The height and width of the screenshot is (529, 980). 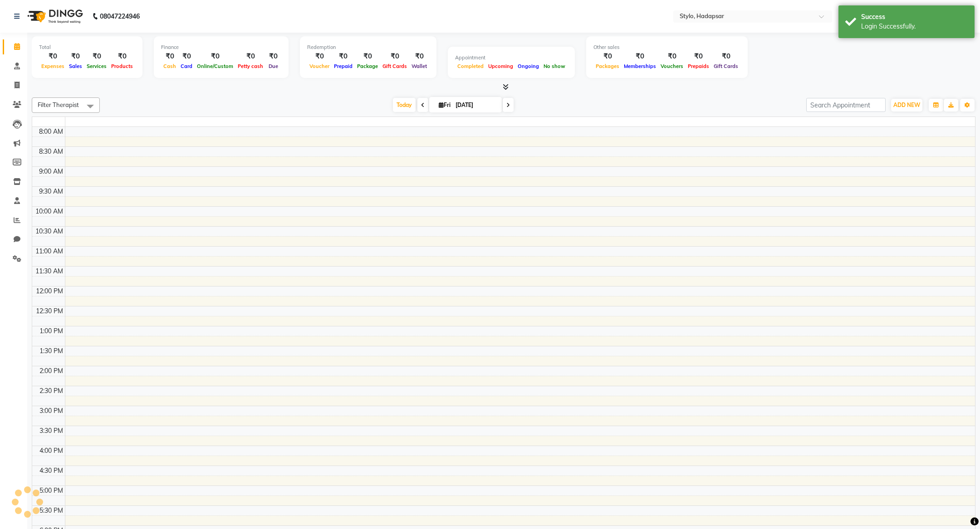 I want to click on span: Package, so click(x=368, y=67).